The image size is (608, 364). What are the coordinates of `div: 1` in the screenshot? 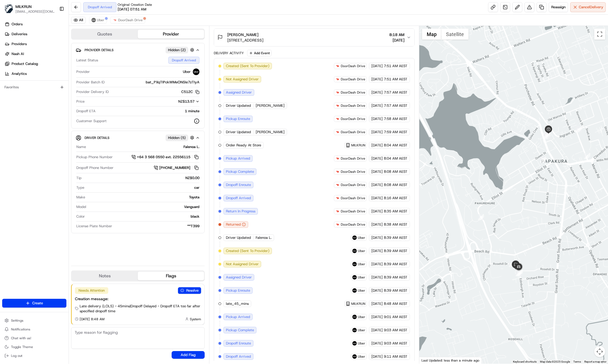 It's located at (588, 156).